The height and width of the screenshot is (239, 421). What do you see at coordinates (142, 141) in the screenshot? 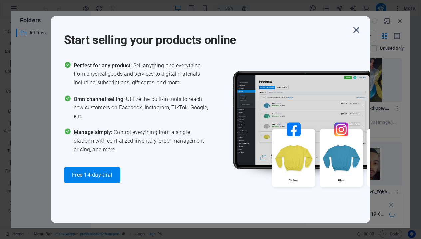
I see `span: Control everything from a single platform with centralized inventory, order management, pricing, ...` at bounding box center [142, 141].